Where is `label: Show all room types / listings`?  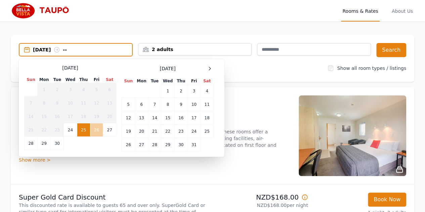 label: Show all room types / listings is located at coordinates (371, 68).